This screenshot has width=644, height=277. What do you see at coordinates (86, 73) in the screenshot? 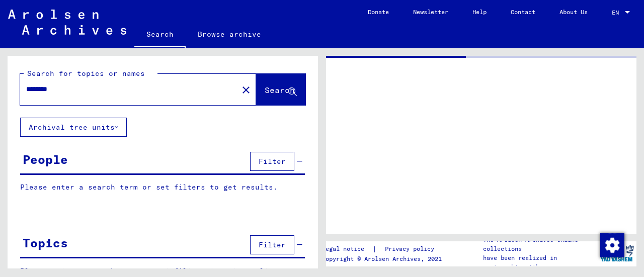
I see `mat-label: Search for topics or names` at bounding box center [86, 73].